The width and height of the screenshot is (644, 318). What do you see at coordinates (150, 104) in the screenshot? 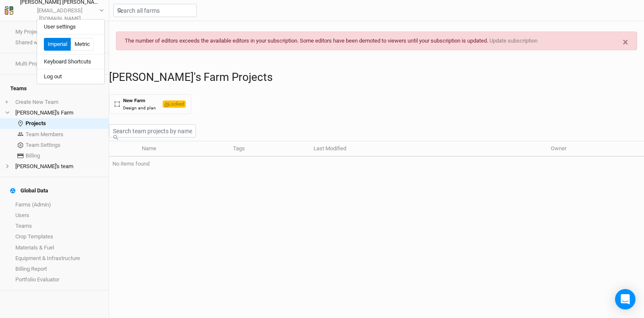
I see `button: New FarmDesign and planLocked` at bounding box center [150, 104].